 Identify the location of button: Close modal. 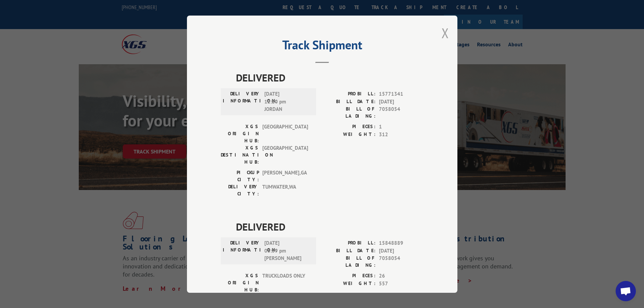
(445, 33).